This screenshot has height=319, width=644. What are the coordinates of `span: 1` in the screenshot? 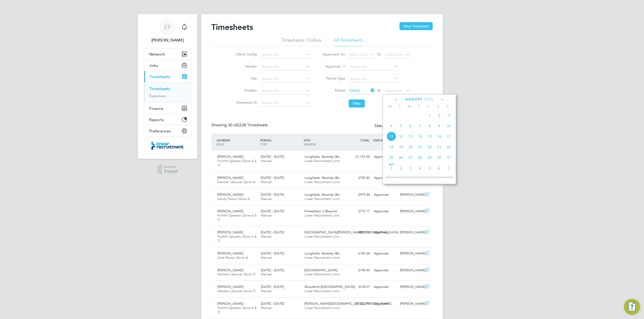 It's located at (391, 168).